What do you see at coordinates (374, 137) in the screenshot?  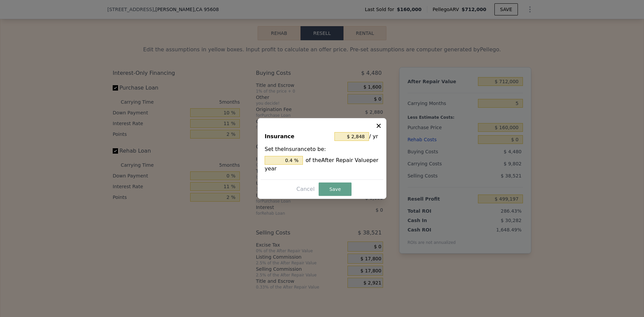 I see `span: / yr` at bounding box center [374, 137].